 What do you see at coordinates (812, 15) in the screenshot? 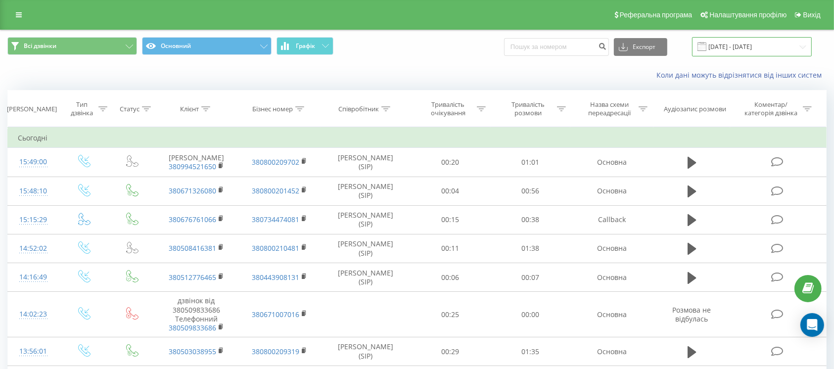
I see `span: Вихід` at bounding box center [812, 15].